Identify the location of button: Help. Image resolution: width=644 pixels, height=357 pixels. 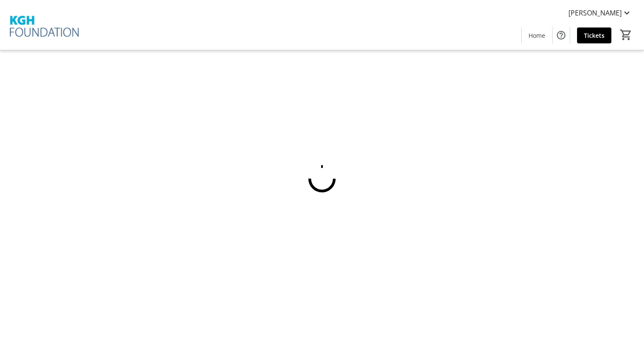
(561, 35).